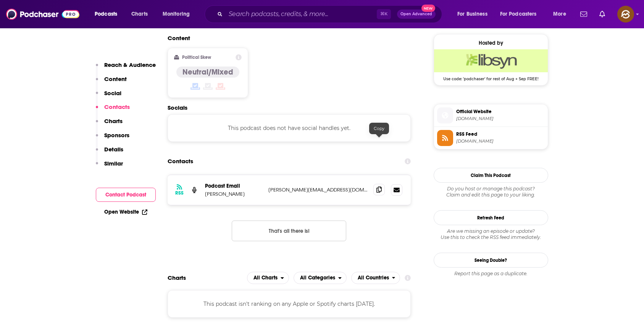  I want to click on button: Details, so click(110, 152).